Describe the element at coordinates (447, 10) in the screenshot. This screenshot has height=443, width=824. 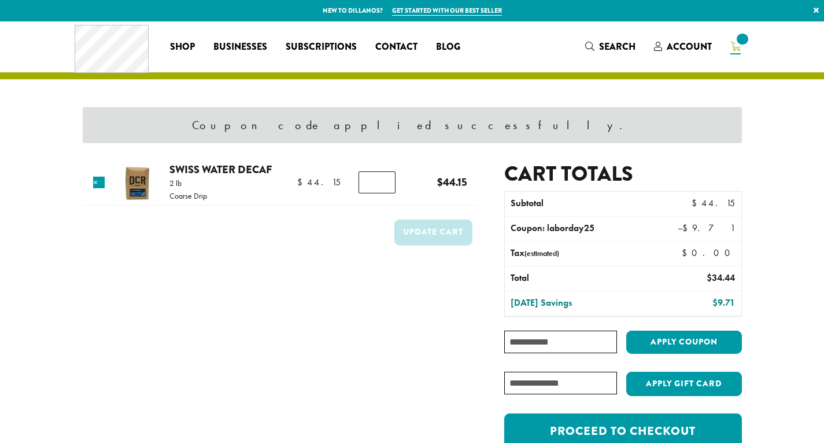
I see `a: Get started with our best seller` at that location.